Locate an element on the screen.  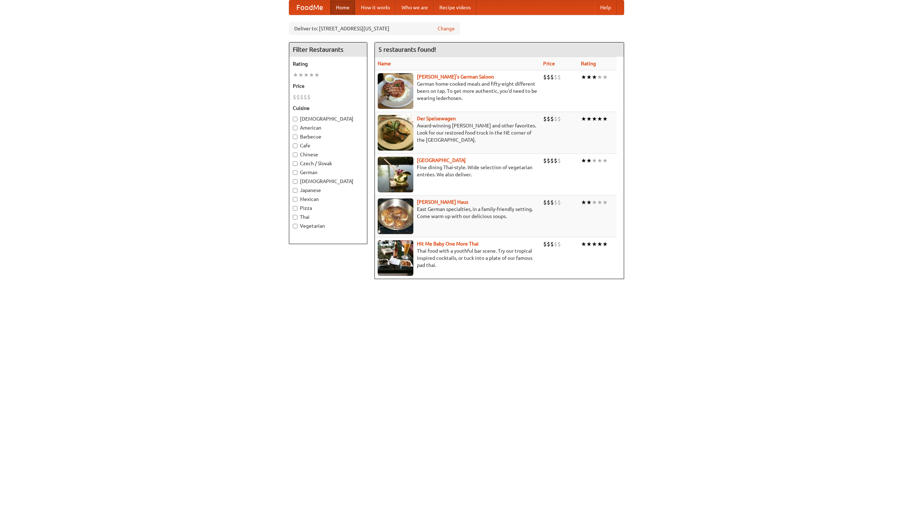
input: Czech / Slovak is located at coordinates (295, 163).